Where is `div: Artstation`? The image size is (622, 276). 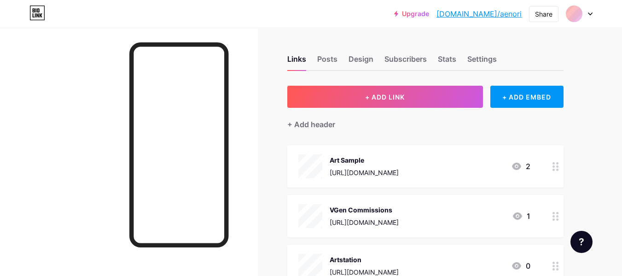 div: Artstation is located at coordinates (364, 259).